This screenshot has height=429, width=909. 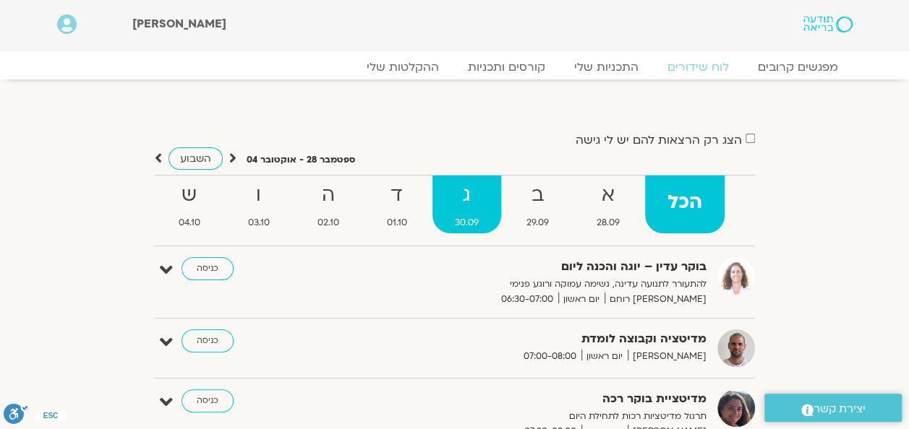 I want to click on strong: מדיטציה וקבוצה לומדת, so click(x=529, y=339).